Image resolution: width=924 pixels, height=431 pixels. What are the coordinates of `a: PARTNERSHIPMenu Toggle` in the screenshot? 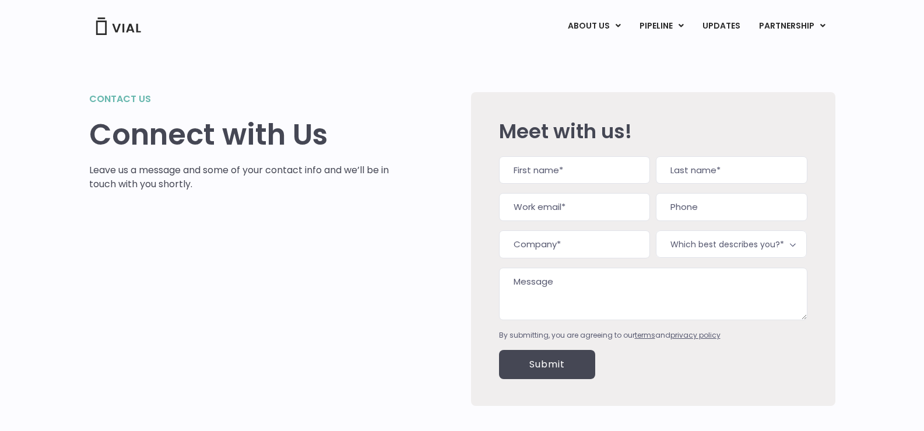 It's located at (793, 26).